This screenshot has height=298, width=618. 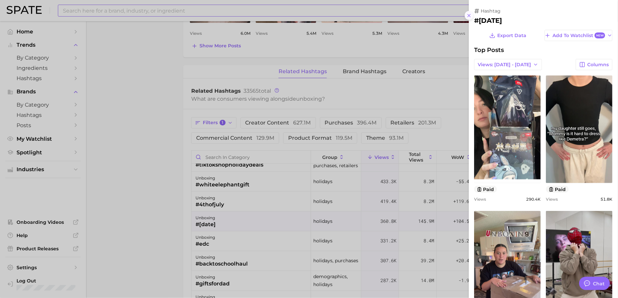 What do you see at coordinates (600, 35) in the screenshot?
I see `span: New` at bounding box center [600, 35].